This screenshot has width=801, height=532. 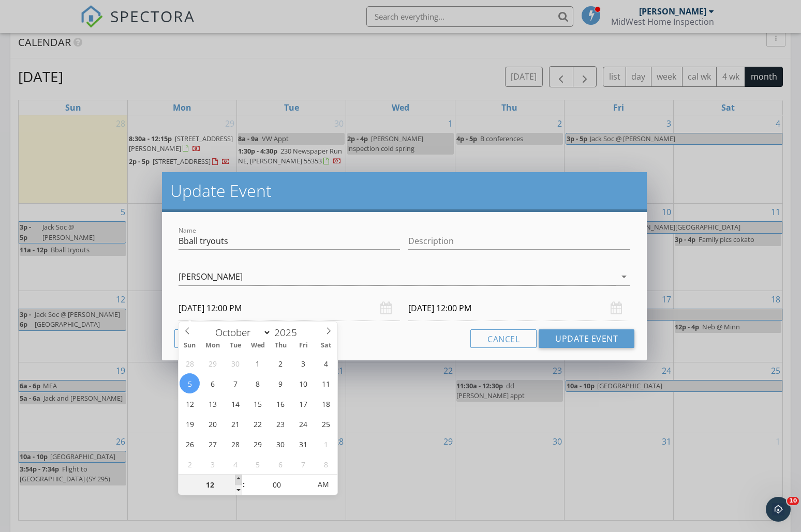 I want to click on span: October 13, 2025, so click(x=212, y=403).